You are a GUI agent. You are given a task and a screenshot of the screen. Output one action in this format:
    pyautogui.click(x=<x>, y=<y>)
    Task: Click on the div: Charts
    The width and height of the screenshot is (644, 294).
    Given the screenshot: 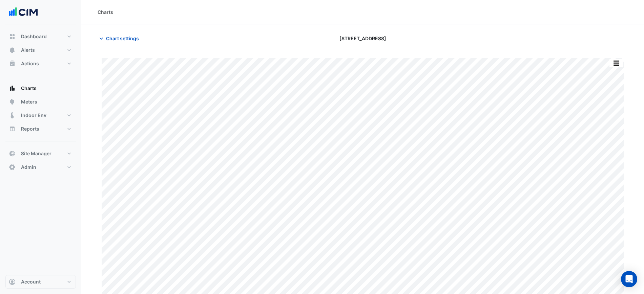 What is the action you would take?
    pyautogui.click(x=105, y=12)
    